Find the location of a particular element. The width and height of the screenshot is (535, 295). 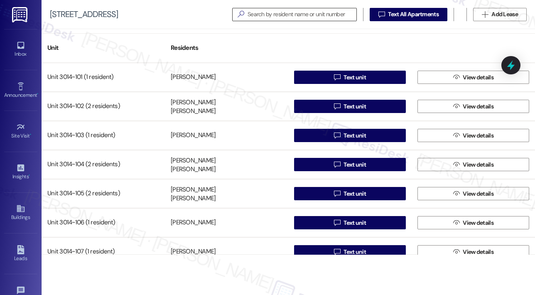

a: Inbox is located at coordinates (21, 49).